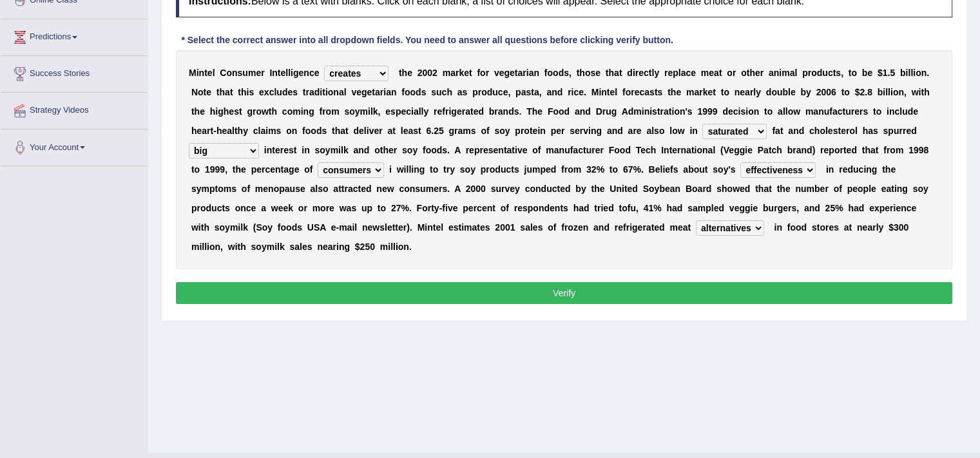 The height and width of the screenshot is (458, 980). Describe the element at coordinates (892, 73) in the screenshot. I see `b: 5` at that location.